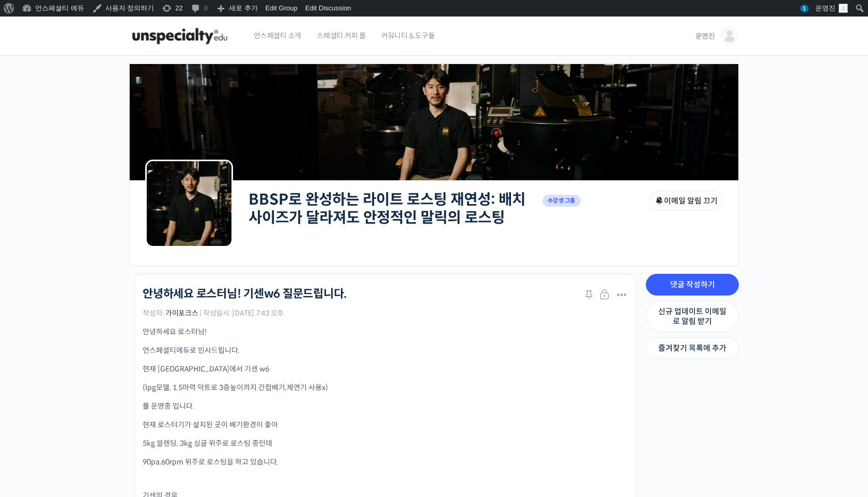 The height and width of the screenshot is (497, 868). Describe the element at coordinates (341, 36) in the screenshot. I see `span: 스페셜티 커피 몰` at that location.